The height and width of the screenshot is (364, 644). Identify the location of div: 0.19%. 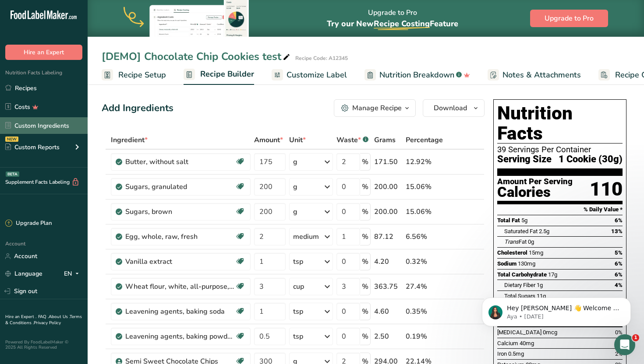
(424, 337).